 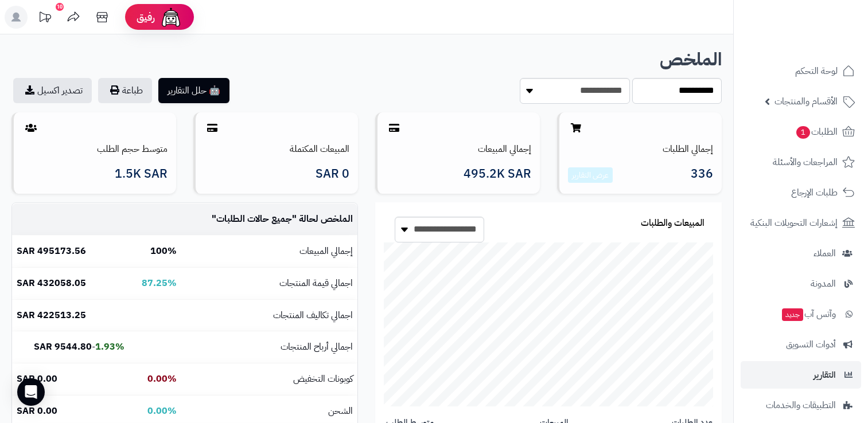 What do you see at coordinates (254, 219) in the screenshot?
I see `span: جميع حالات الطلبات` at bounding box center [254, 219].